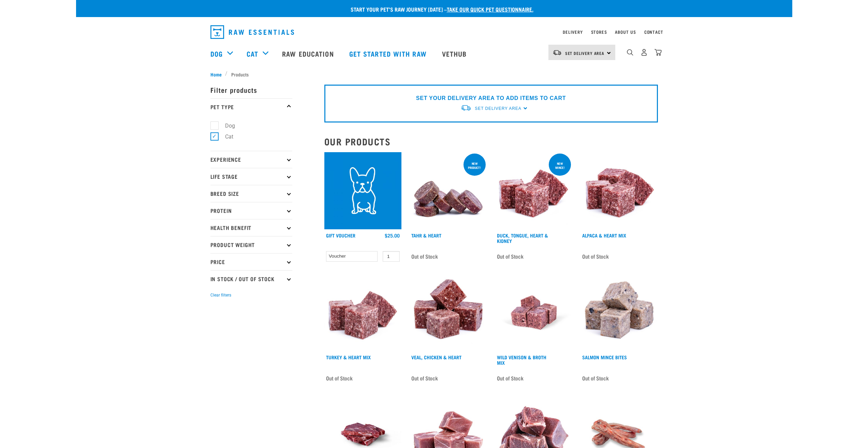  I want to click on input: 1, so click(391, 256).